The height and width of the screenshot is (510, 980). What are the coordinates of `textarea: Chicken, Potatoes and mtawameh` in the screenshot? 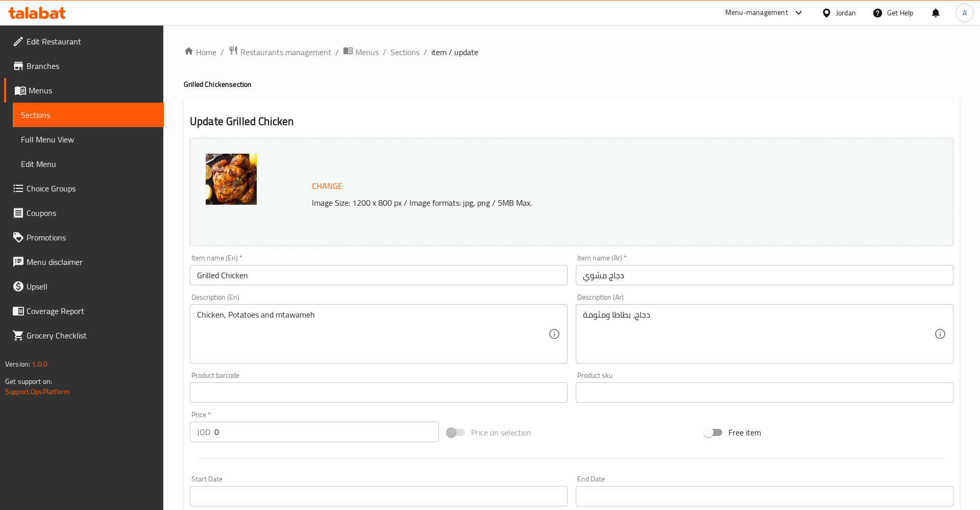 It's located at (373, 334).